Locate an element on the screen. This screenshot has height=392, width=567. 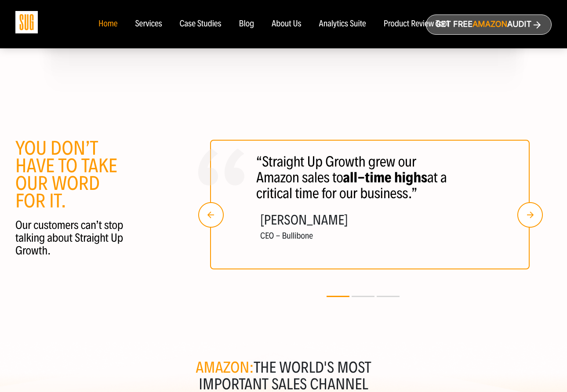
img: right is located at coordinates (530, 215).